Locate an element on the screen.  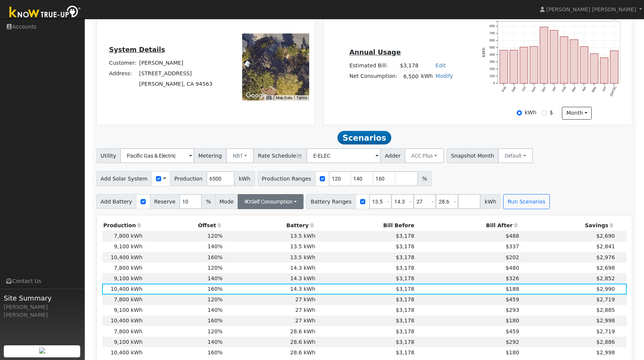
span: $2,990 is located at coordinates (605, 289).